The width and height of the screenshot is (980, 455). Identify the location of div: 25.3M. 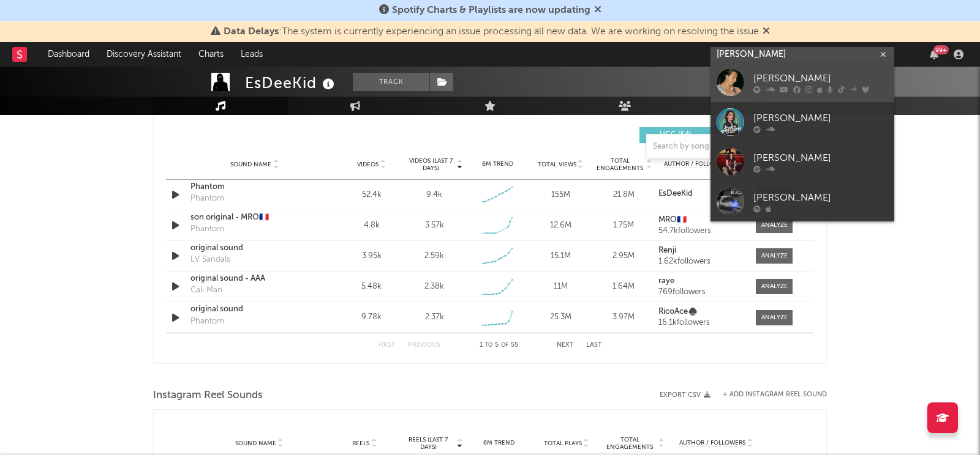
(560, 318).